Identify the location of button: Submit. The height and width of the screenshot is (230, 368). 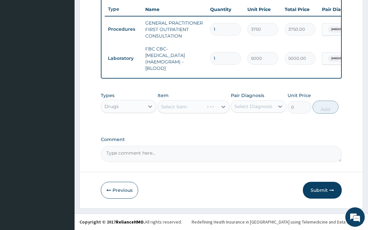
(322, 191).